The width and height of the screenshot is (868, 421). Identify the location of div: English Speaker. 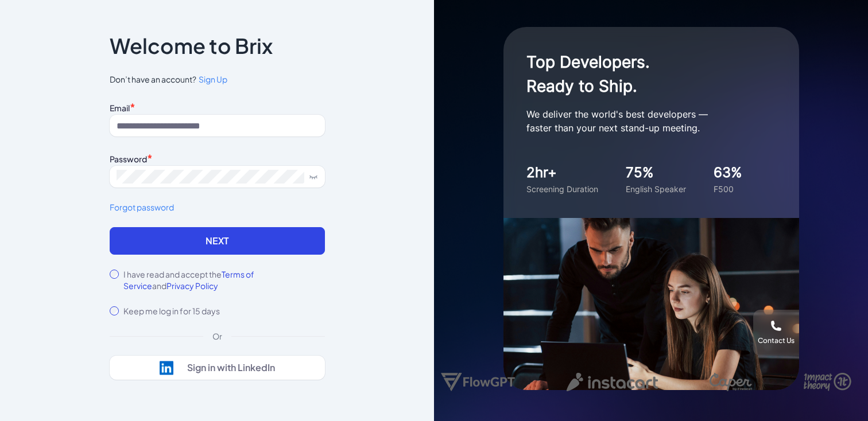
(655, 189).